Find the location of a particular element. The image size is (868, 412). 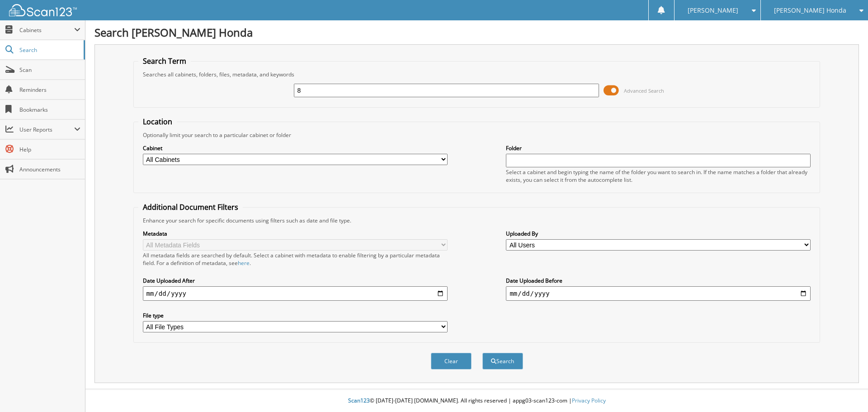

legend: Additional Document Filters is located at coordinates (190, 208).